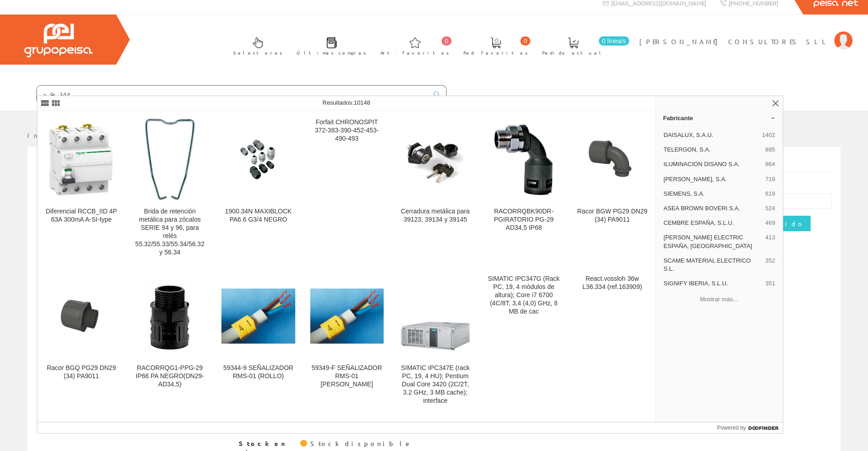  What do you see at coordinates (524, 342) in the screenshot?
I see `a: SIMATIC IPC347G (Rack PC, 19, 4 módulos de altura); Core i7 6700 (4C/8T, 3,4 (4,0) GHz, 8 MB de cac` at bounding box center [524, 342].